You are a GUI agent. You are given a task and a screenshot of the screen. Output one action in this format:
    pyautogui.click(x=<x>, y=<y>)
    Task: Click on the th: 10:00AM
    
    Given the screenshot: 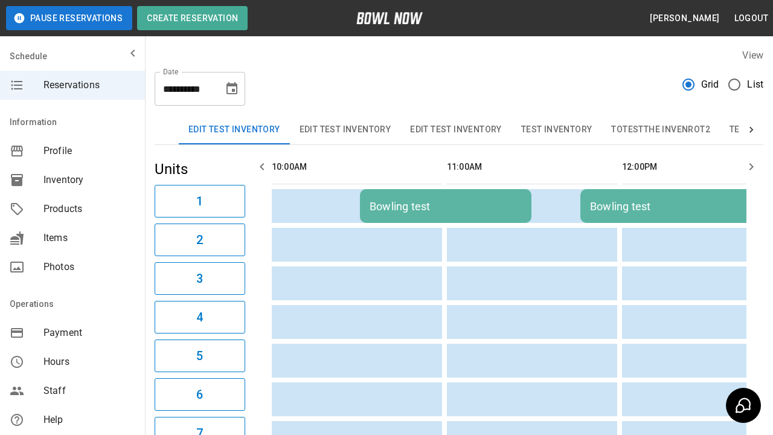 What is the action you would take?
    pyautogui.click(x=357, y=167)
    